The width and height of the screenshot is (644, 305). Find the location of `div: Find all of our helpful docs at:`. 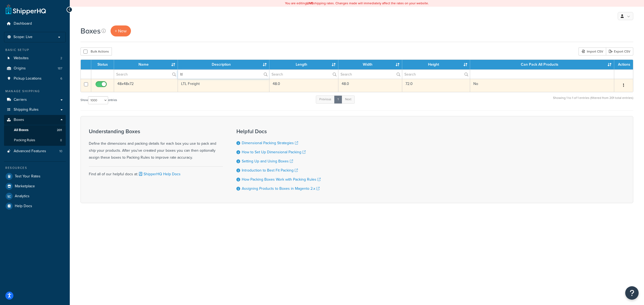

div: Find all of our helpful docs at: is located at coordinates (156, 172).